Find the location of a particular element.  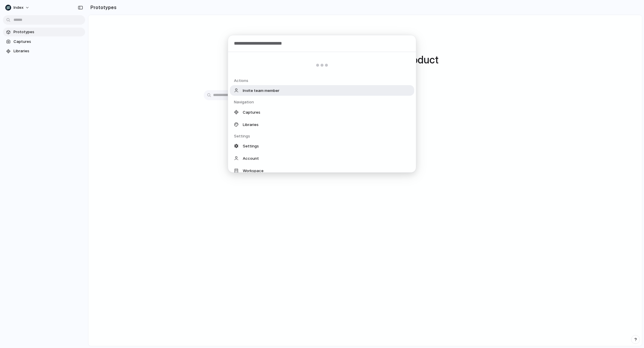

div: Navigation is located at coordinates (325, 102).